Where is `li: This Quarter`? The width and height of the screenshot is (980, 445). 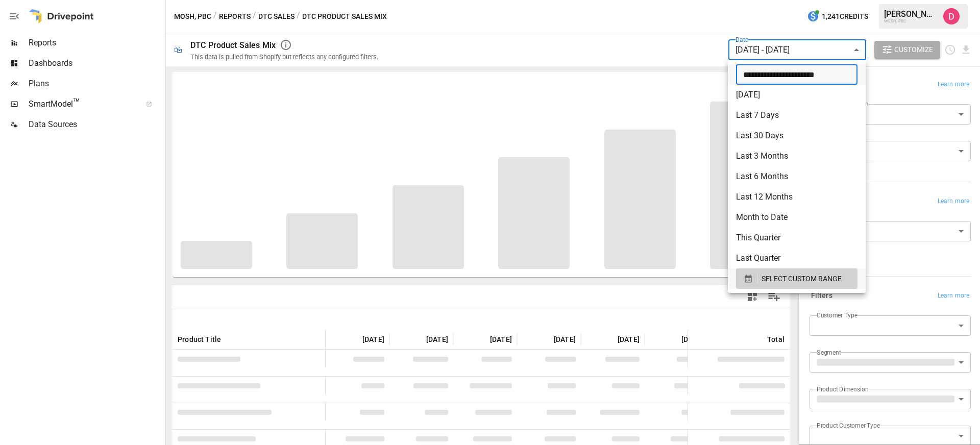
li: This Quarter is located at coordinates (796, 238).